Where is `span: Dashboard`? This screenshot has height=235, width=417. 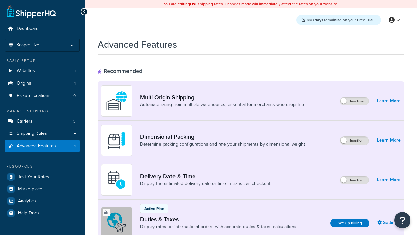 span: Dashboard is located at coordinates (28, 29).